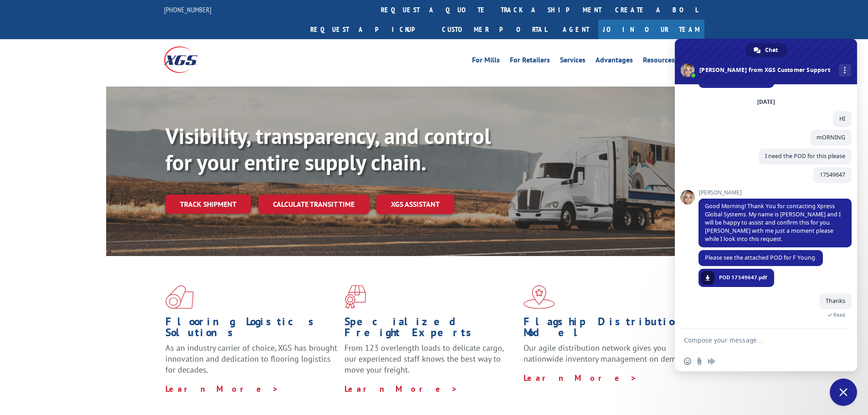 The height and width of the screenshot is (415, 868). I want to click on span: POD 17549647.pdf, so click(743, 277).